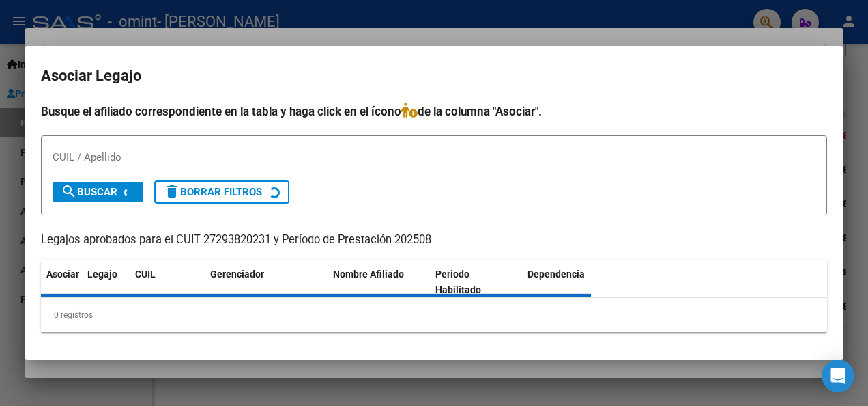  Describe the element at coordinates (379, 282) in the screenshot. I see `datatable-header-cell: Nombre Afiliado` at that location.